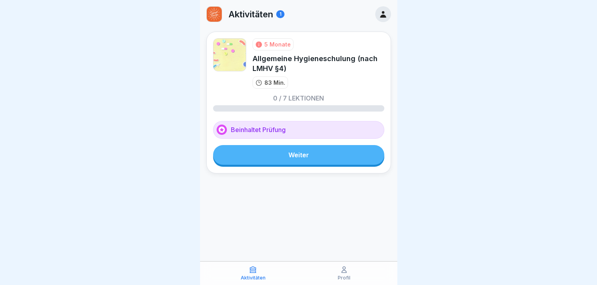 The height and width of the screenshot is (285, 597). What do you see at coordinates (298, 98) in the screenshot?
I see `p: 0 / 7 Lektionen` at bounding box center [298, 98].